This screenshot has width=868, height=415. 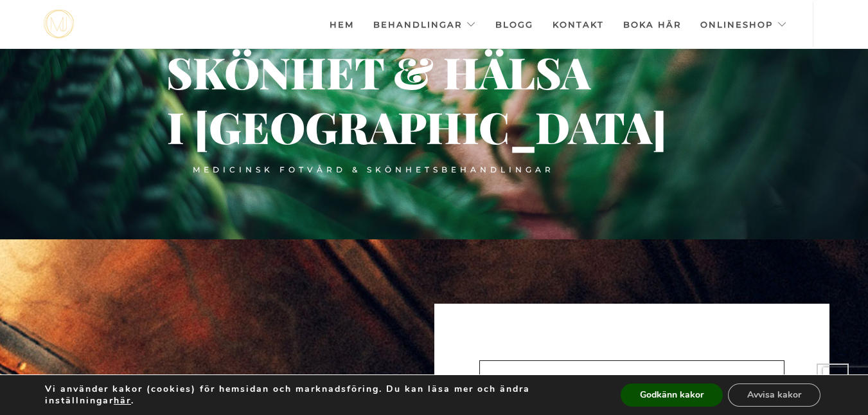 I want to click on a: Blogg, so click(x=514, y=25).